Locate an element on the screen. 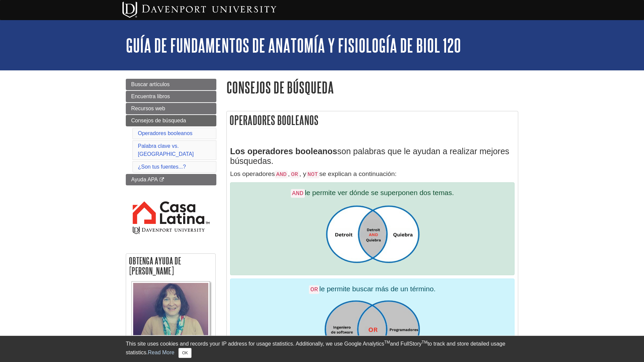 This screenshot has width=644, height=362. a: Read More is located at coordinates (161, 352).